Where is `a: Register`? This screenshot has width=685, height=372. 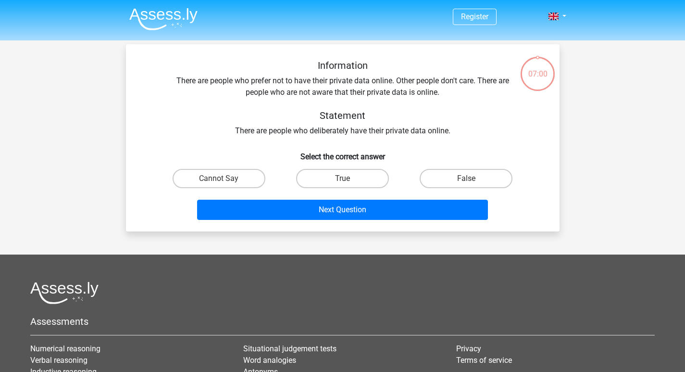 a: Register is located at coordinates (475, 16).